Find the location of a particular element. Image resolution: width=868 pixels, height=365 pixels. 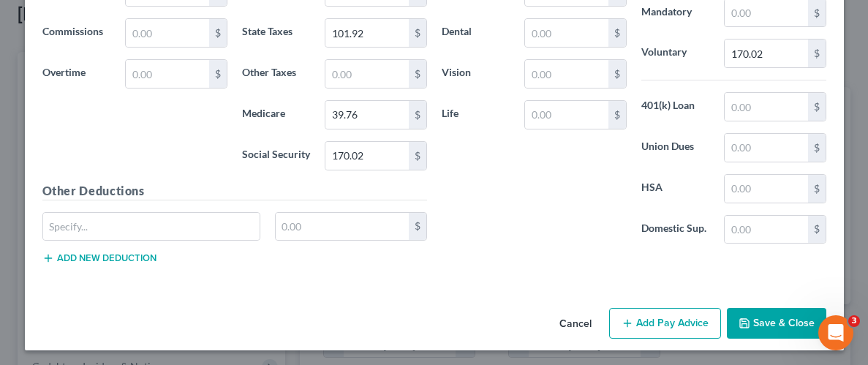

label: Domestic Sup. is located at coordinates (676, 230).